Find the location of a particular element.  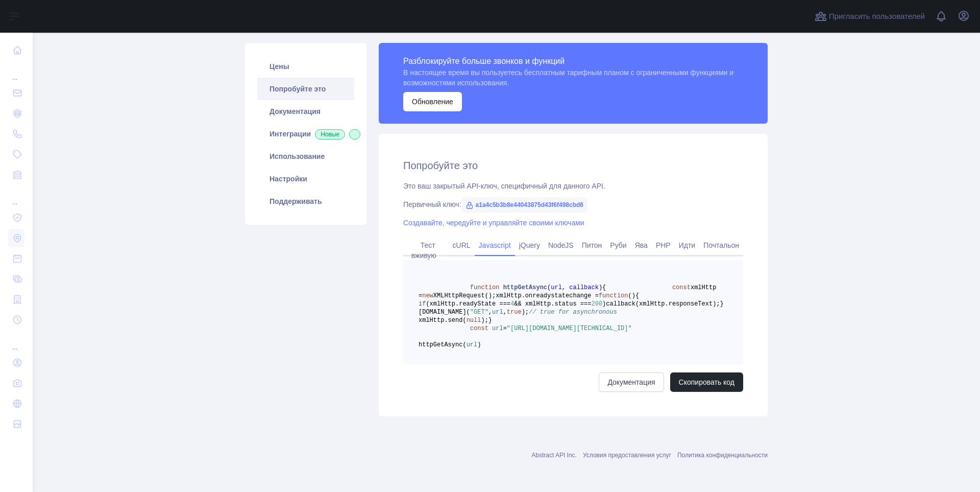

a: Создавайте, чередуйте и управляйте своими ключами is located at coordinates (494, 223).